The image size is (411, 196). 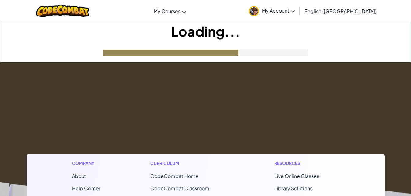 What do you see at coordinates (63, 11) in the screenshot?
I see `img: CodeCombat logo` at bounding box center [63, 11].